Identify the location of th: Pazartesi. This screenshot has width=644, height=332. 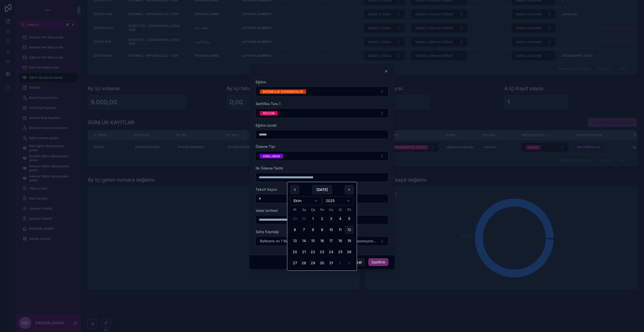
(295, 209).